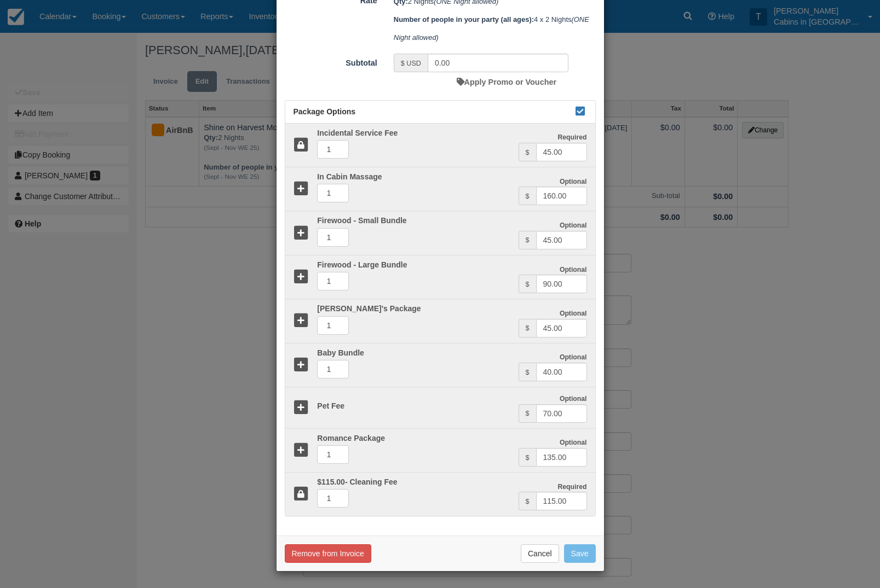  Describe the element at coordinates (414, 482) in the screenshot. I see `h5: $115.00- Cleaning Fee` at that location.